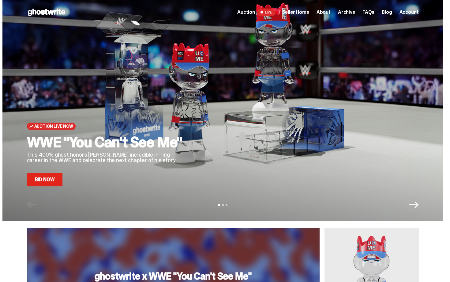 This screenshot has height=282, width=450. I want to click on button: View slide 1, so click(219, 204).